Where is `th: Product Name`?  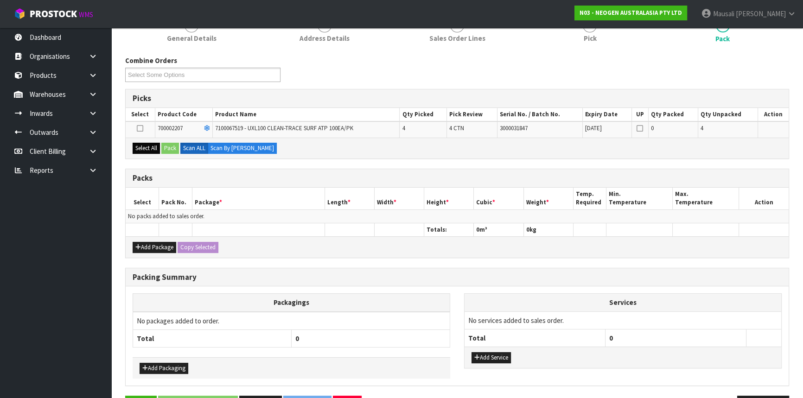 th: Product Name is located at coordinates (306, 115).